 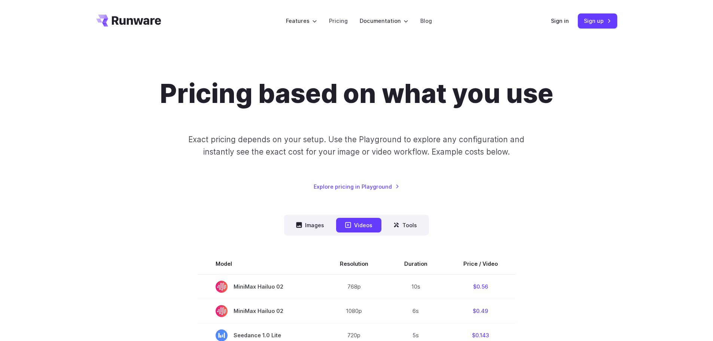 I want to click on td: 6s, so click(x=416, y=311).